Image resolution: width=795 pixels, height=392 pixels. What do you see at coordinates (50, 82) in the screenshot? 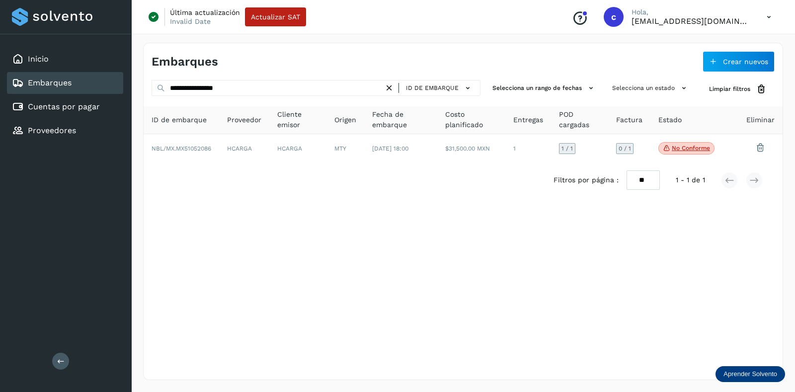
I see `a: Embarques` at bounding box center [50, 82].